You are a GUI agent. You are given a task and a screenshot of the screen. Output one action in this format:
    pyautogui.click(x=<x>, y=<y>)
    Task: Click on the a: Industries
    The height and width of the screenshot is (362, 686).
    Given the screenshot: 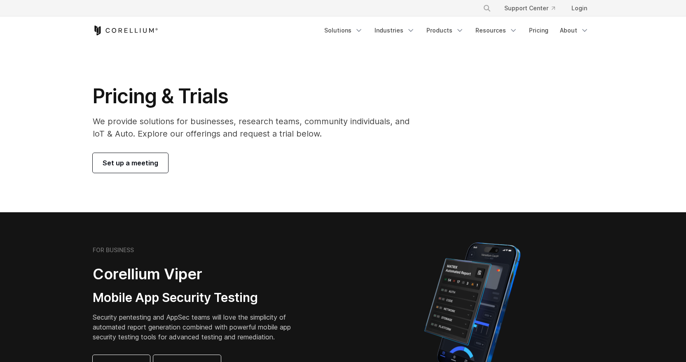 What is the action you would take?
    pyautogui.click(x=394, y=30)
    